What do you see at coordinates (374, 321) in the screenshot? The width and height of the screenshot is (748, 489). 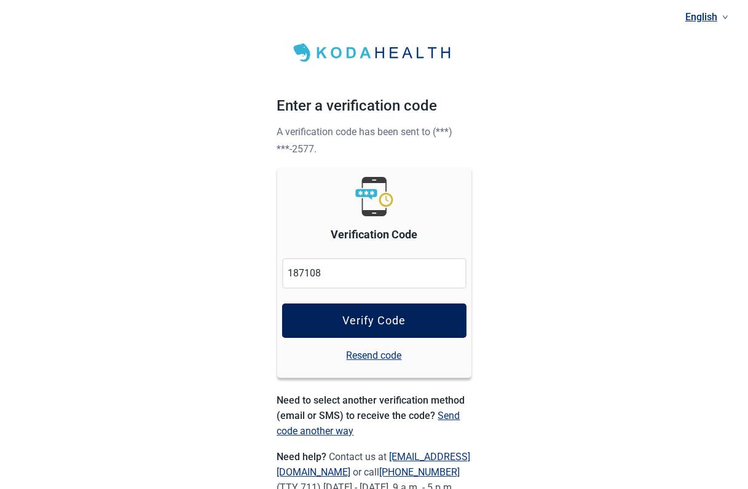 I see `div: Verify Code` at bounding box center [374, 321].